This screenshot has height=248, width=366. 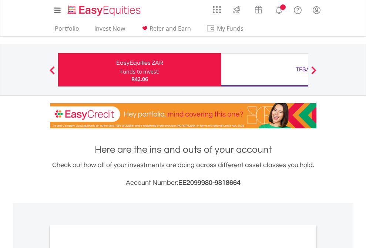 I want to click on button: Previous, so click(x=52, y=74).